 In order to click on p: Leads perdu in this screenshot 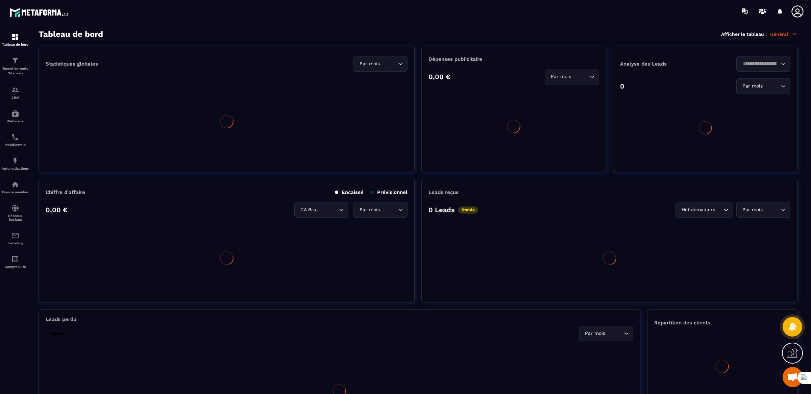, I will do `click(61, 319)`.